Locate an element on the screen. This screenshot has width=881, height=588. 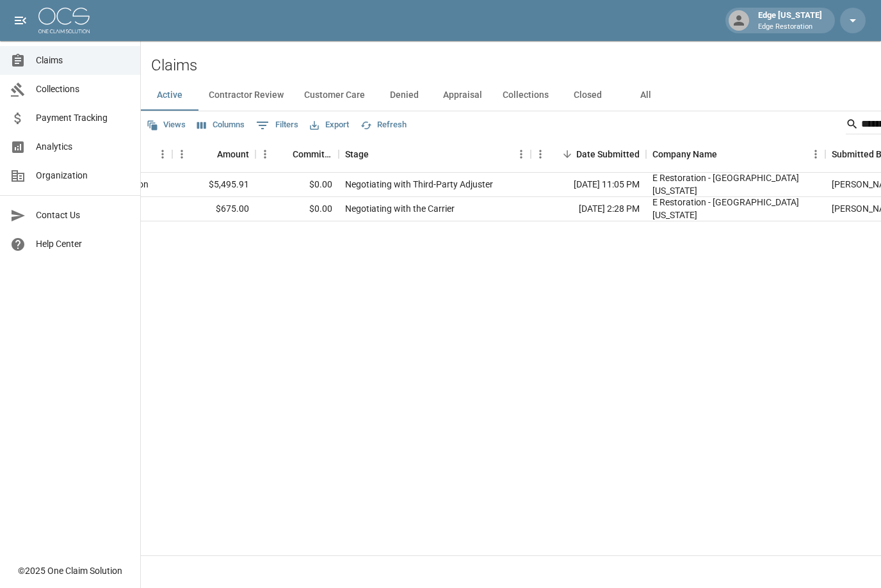
button: Show filters is located at coordinates (277, 125).